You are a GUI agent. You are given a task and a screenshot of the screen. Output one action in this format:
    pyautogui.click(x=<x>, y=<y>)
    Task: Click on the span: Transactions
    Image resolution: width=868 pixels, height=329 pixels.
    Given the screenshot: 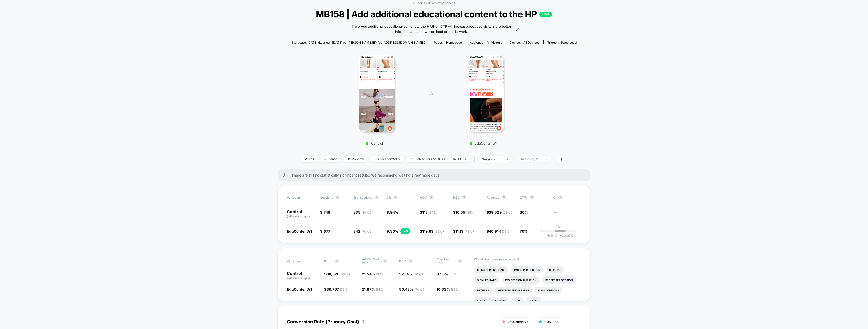 What is the action you would take?
    pyautogui.click(x=363, y=197)
    